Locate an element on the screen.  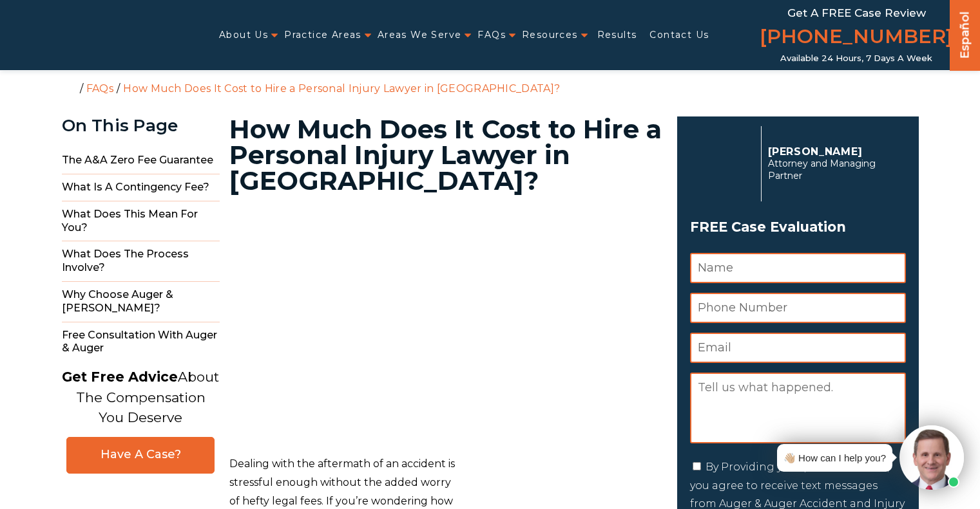
a: Areas We Serve is located at coordinates (420, 35).